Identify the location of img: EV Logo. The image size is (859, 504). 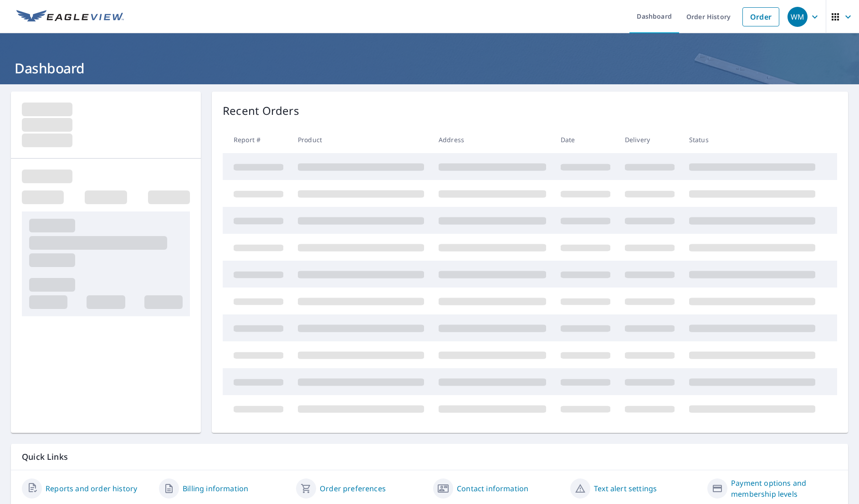
(70, 17).